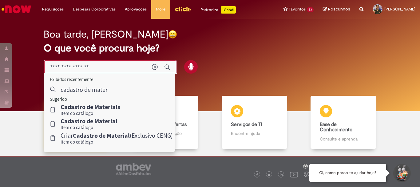 This screenshot has width=420, height=187. I want to click on img: logo_footer_ambev_rotulo_gray.png, so click(133, 168).